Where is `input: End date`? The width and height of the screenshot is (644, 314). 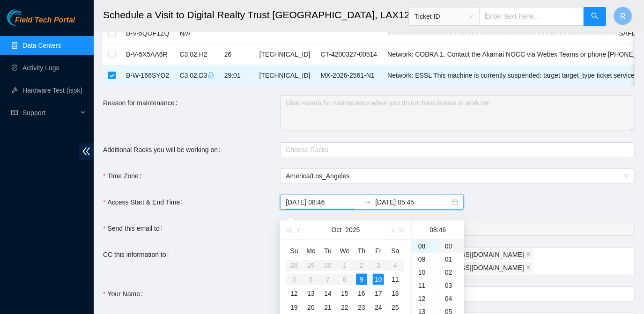
input: End date is located at coordinates (412, 202).